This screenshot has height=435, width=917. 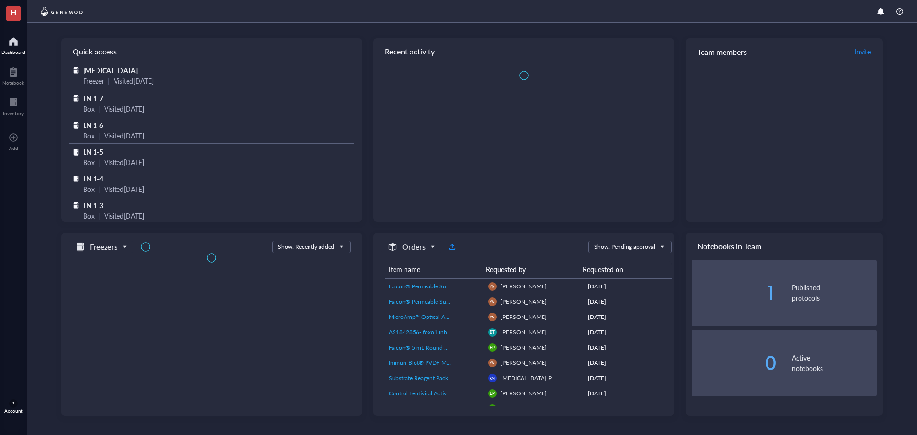 I want to click on span: LN 1-6, so click(x=93, y=125).